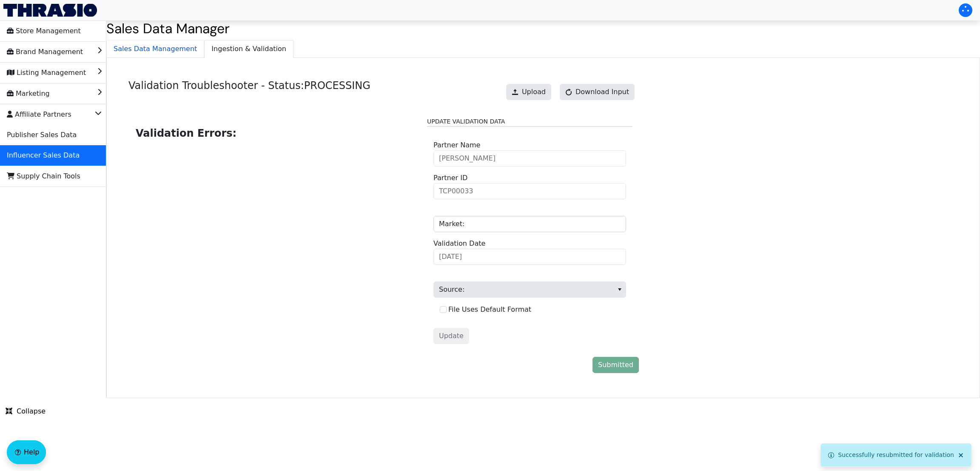  What do you see at coordinates (45, 52) in the screenshot?
I see `span: Brand Management` at bounding box center [45, 52].